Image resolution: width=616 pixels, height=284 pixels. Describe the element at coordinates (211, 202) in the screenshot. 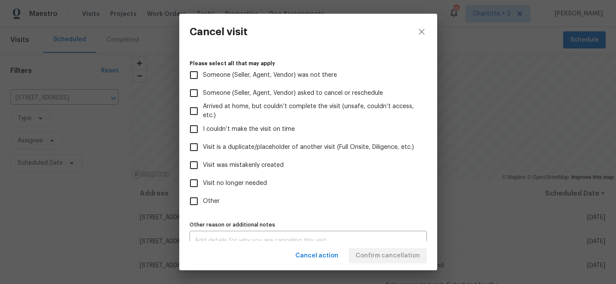

I see `span: Other` at that location.